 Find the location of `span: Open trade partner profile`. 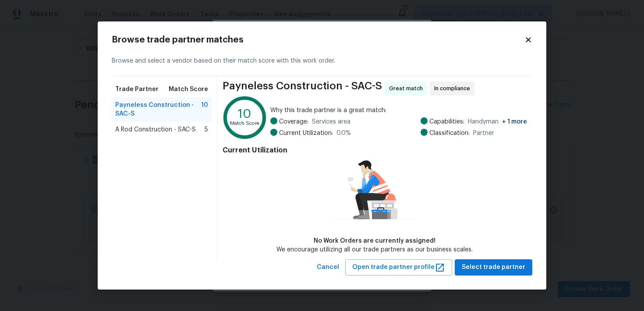

span: Open trade partner profile is located at coordinates (398, 267).